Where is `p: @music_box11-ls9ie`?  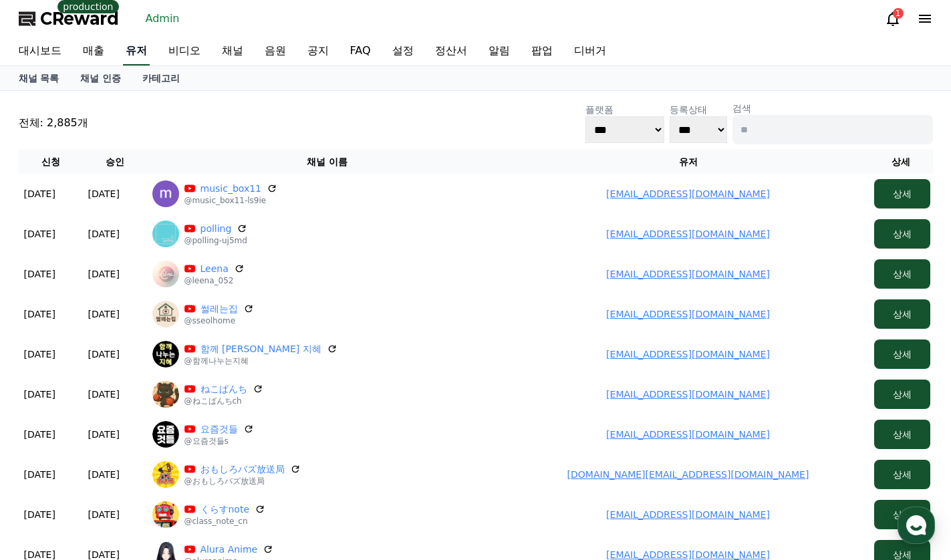 p: @music_box11-ls9ie is located at coordinates (232, 200).